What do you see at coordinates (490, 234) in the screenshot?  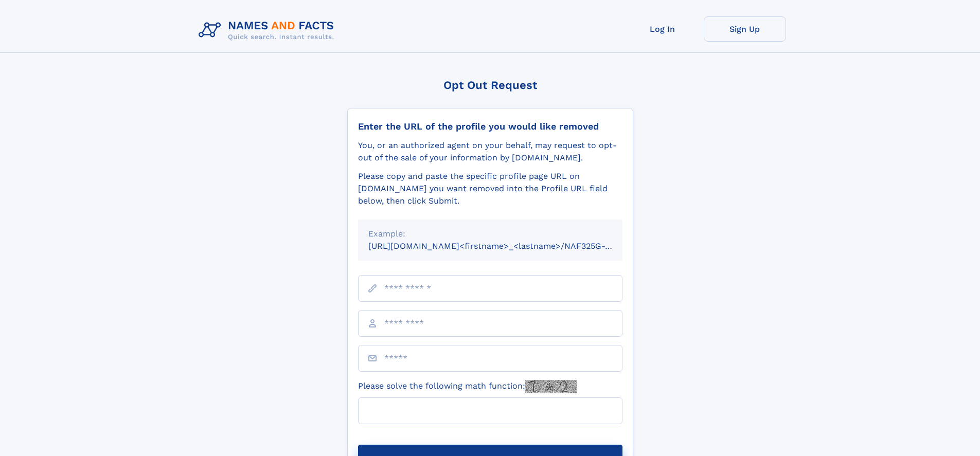 I see `div: Example:` at bounding box center [490, 234].